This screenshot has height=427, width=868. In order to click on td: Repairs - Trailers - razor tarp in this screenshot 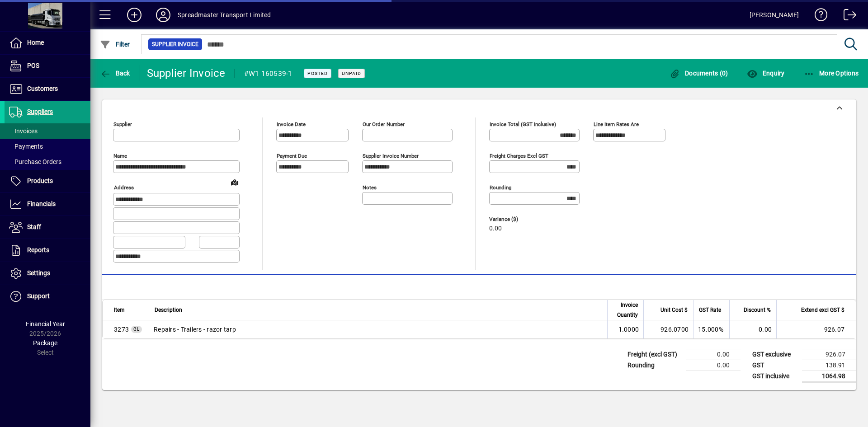, I will do `click(378, 329)`.